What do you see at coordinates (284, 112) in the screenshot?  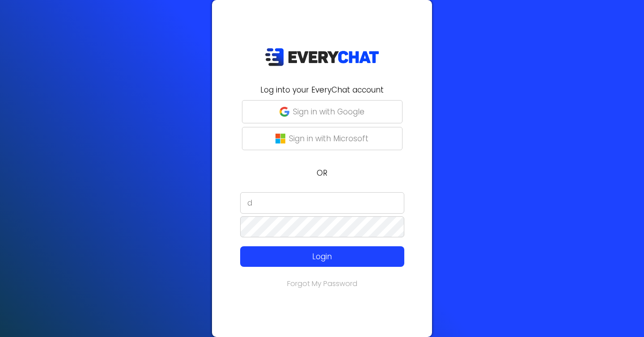 I see `img: google-g.png` at bounding box center [284, 112].